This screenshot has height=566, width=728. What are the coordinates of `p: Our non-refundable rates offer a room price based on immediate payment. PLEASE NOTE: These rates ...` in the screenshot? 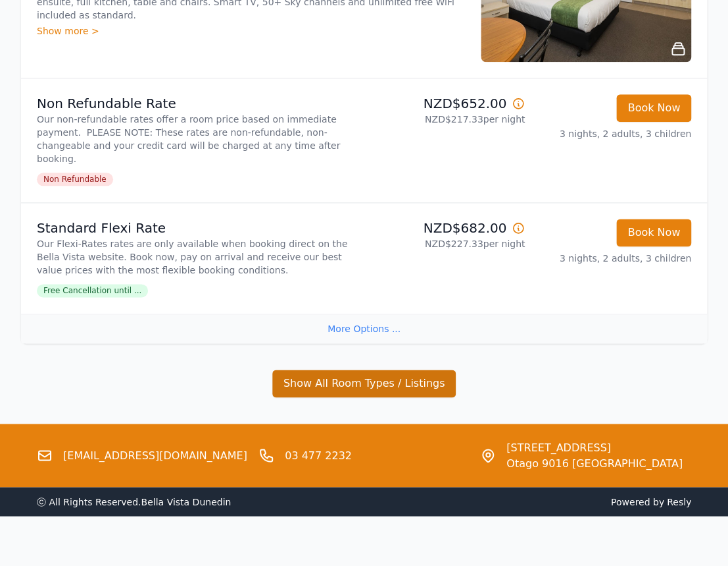 It's located at (198, 139).